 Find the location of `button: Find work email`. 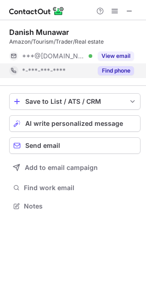

button: Find work email is located at coordinates (75, 188).